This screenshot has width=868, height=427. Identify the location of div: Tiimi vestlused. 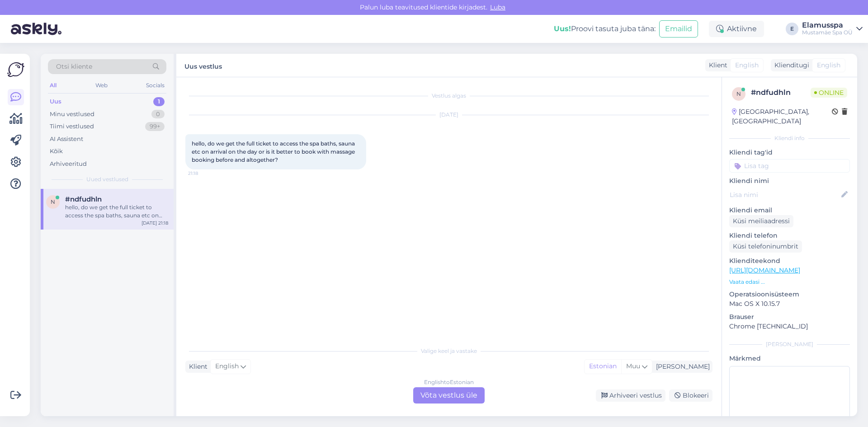
(72, 127).